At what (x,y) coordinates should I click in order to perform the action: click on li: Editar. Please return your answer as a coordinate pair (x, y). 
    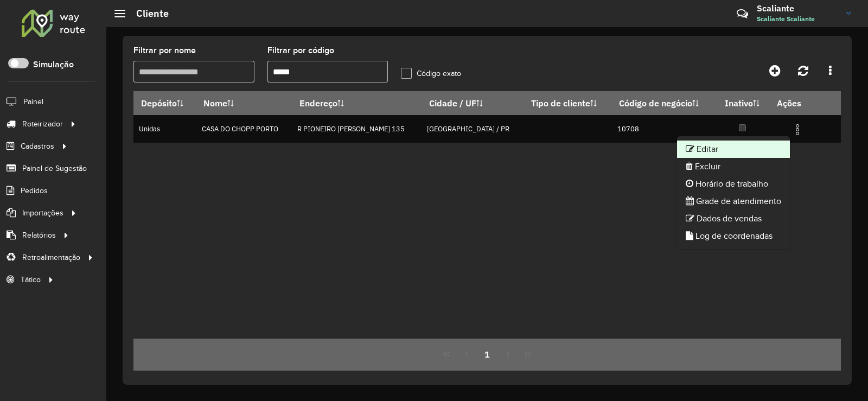
    Looking at the image, I should click on (733, 149).